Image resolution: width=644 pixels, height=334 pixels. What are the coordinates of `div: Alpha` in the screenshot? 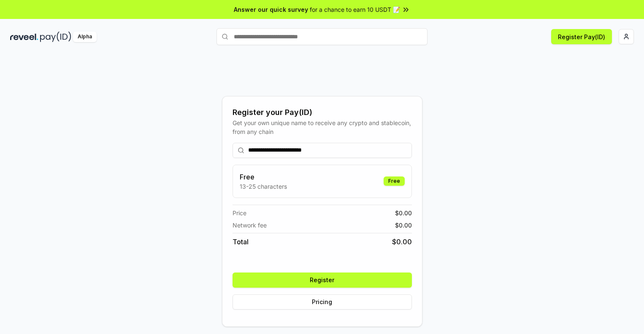 It's located at (85, 37).